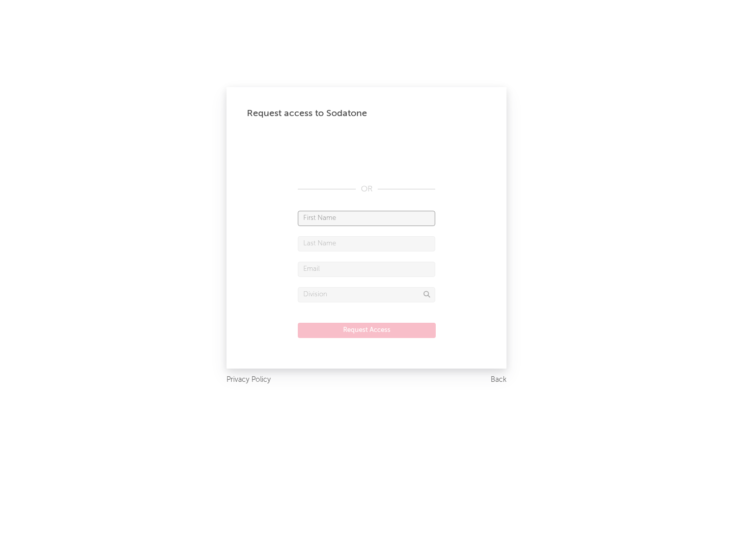 The height and width of the screenshot is (560, 733). Describe the element at coordinates (366, 244) in the screenshot. I see `input: Last Name` at that location.